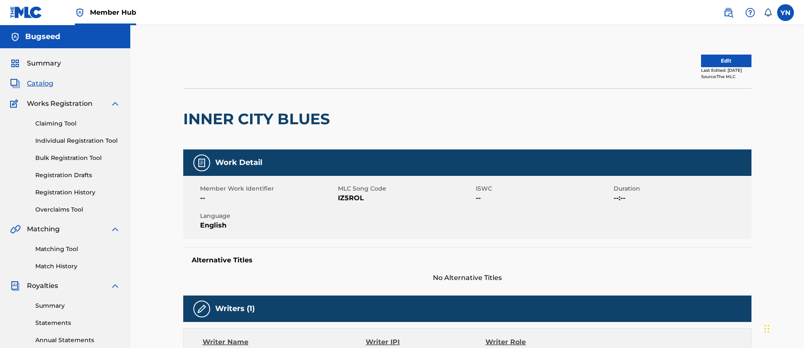 This screenshot has height=348, width=804. Describe the element at coordinates (42, 286) in the screenshot. I see `span: Royalties` at that location.